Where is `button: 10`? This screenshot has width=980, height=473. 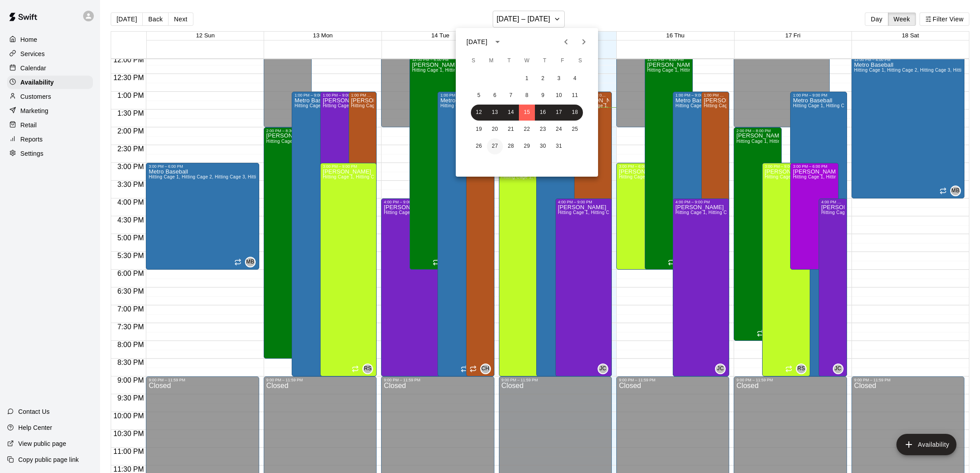
button: 10 is located at coordinates (559, 96).